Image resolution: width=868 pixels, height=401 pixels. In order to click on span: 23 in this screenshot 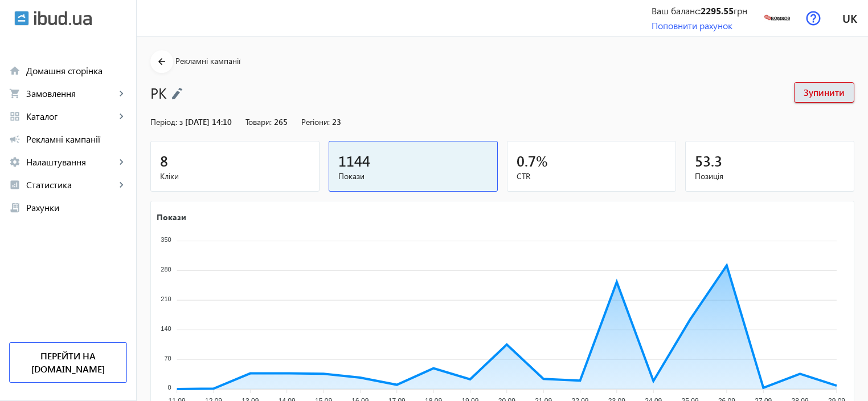, I will do `click(336, 122)`.